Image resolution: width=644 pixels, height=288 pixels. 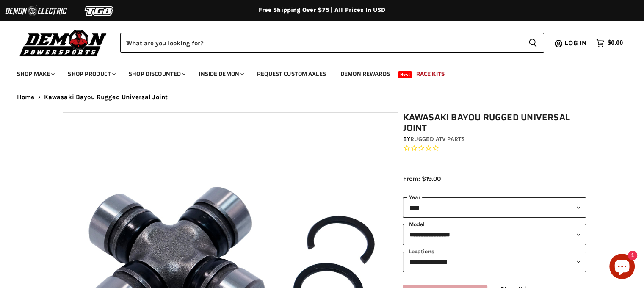 I want to click on span: $0.00, so click(x=615, y=43).